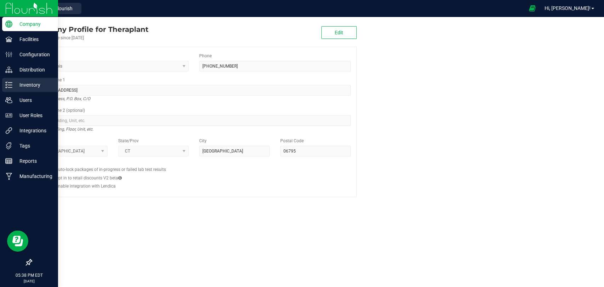  What do you see at coordinates (64, 99) in the screenshot?
I see `i: Street address, P.O. Box, C/O` at bounding box center [64, 99].